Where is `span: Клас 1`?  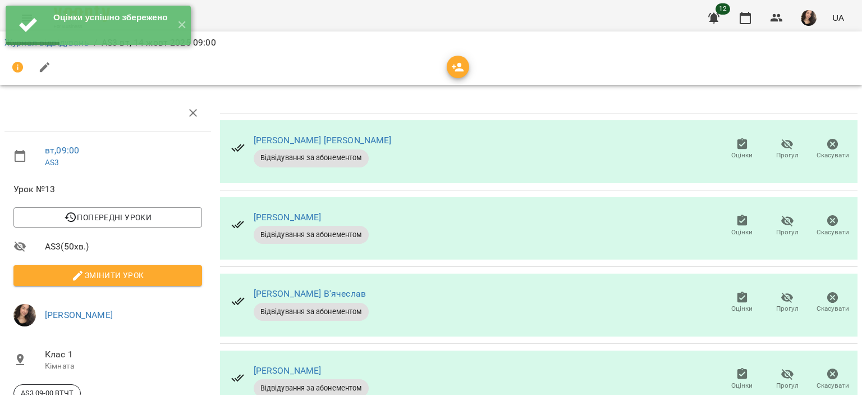 span: Клас 1 is located at coordinates (123, 354).